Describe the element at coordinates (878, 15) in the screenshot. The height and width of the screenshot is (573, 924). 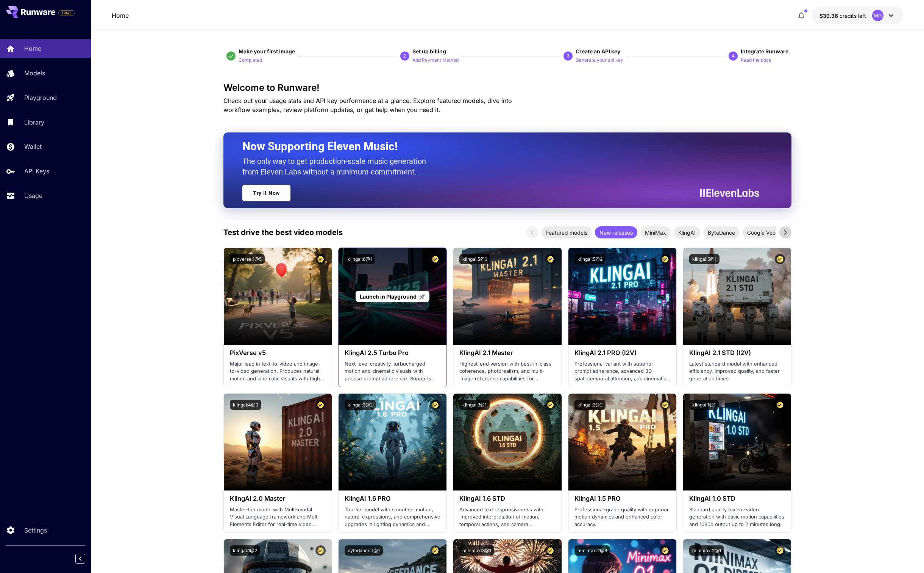
I see `div: MG` at that location.